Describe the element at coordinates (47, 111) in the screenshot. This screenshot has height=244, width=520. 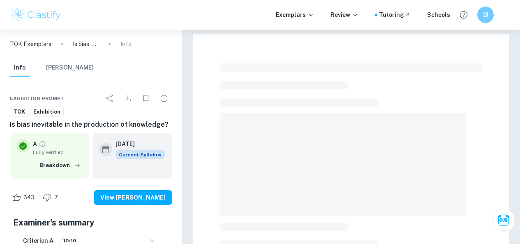
I see `a: Exhibition` at that location.